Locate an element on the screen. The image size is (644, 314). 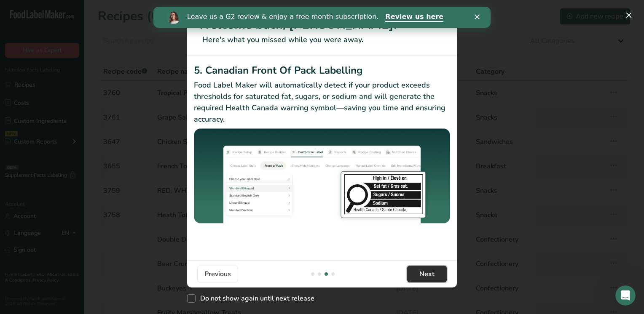
h2: 5. Canadian Front Of Pack Labelling is located at coordinates (322, 70).